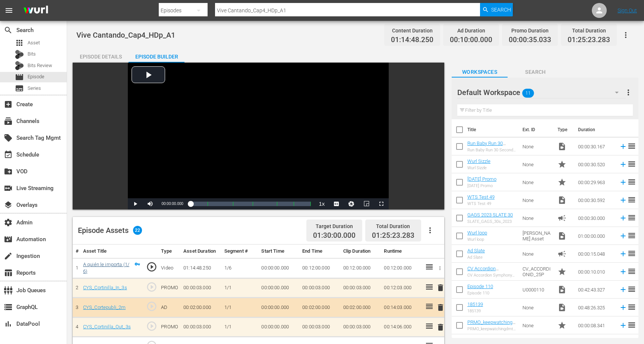  Describe the element at coordinates (35, 10) in the screenshot. I see `img: ans4CAIJ8jUAAAAAAAAAAAAAAAAAAAAAAAAgQb4GAAAAAAAAAAAAAAAAAAAAAAAAJMjXAAAAAAAAAAAAAAAAAAAAAAAAgAT5G...` at that location.